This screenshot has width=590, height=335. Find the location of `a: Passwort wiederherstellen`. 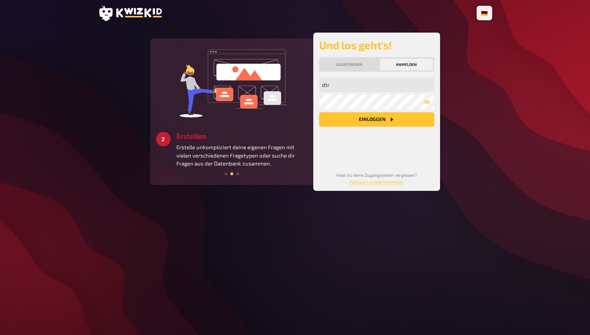

a: Passwort wiederherstellen is located at coordinates (376, 182).